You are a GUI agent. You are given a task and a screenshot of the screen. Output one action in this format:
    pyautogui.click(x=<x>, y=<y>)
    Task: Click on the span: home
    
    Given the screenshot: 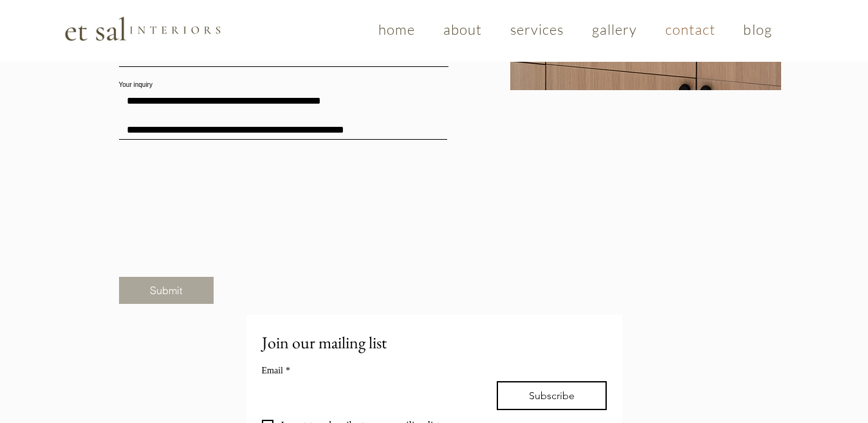 What is the action you would take?
    pyautogui.click(x=397, y=29)
    